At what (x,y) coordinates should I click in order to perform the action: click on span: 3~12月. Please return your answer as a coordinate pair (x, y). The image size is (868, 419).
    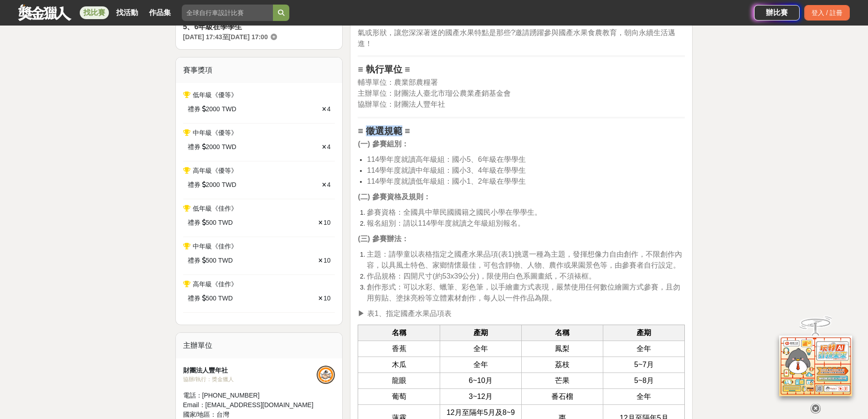
    Looking at the image, I should click on (480, 396).